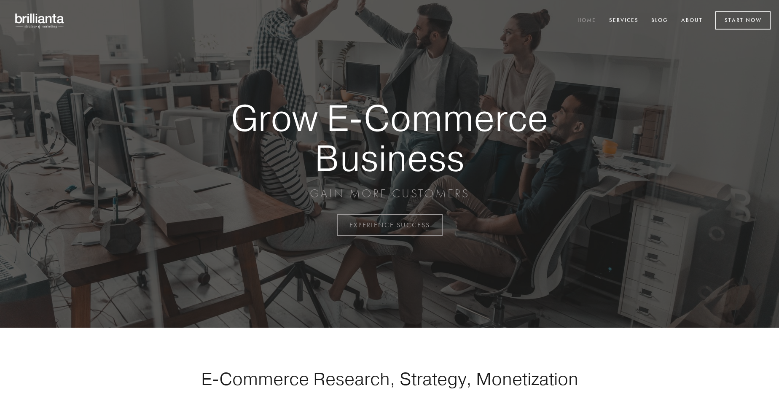 This screenshot has height=396, width=779. Describe the element at coordinates (390, 379) in the screenshot. I see `h1: E-Commerce Research, Strategy, Monetization` at that location.